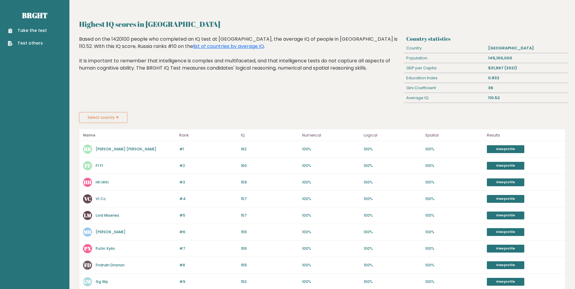  Describe the element at coordinates (27, 30) in the screenshot. I see `a: Take the test` at that location.